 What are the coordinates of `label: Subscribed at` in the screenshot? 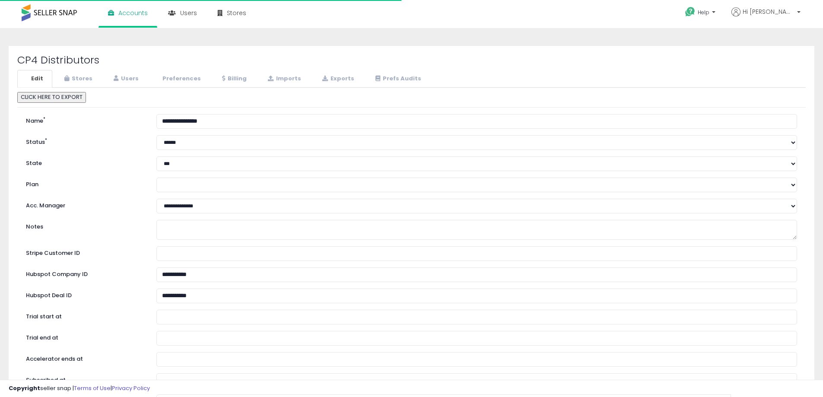 It's located at (85, 379).